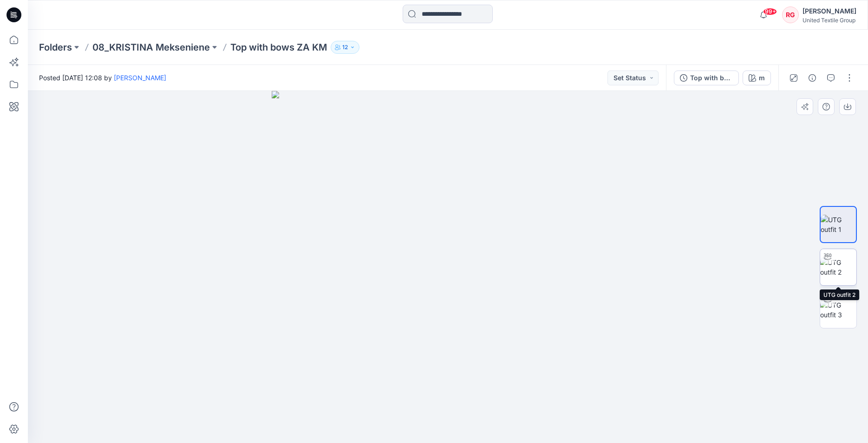 Image resolution: width=868 pixels, height=443 pixels. I want to click on span: 99+, so click(770, 12).